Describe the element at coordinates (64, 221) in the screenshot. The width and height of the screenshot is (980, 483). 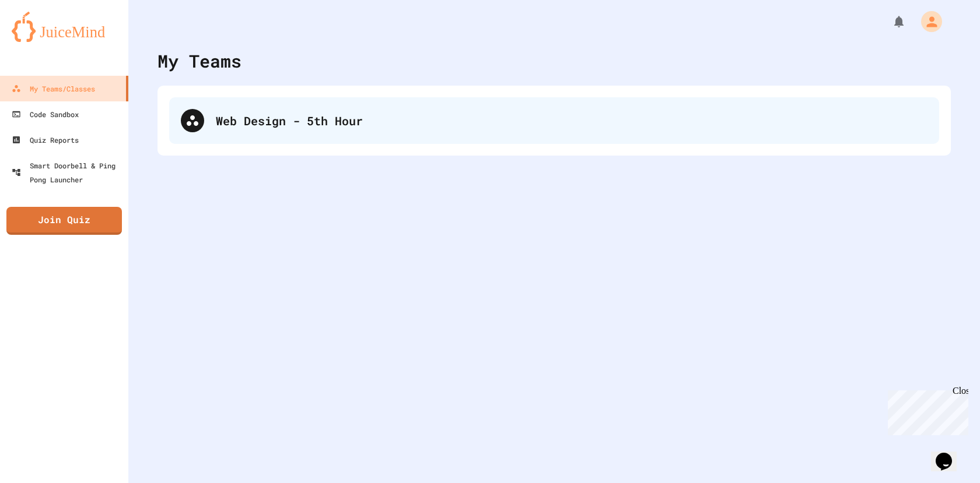
I see `a: Join Quiz` at that location.